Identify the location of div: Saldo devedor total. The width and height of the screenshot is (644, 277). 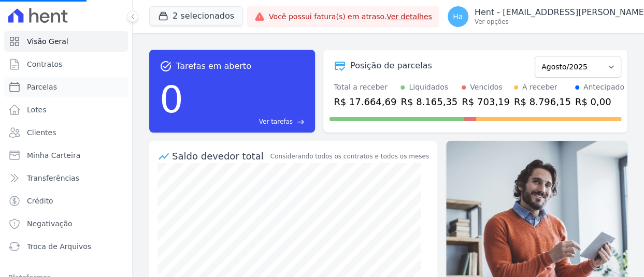
(220, 156).